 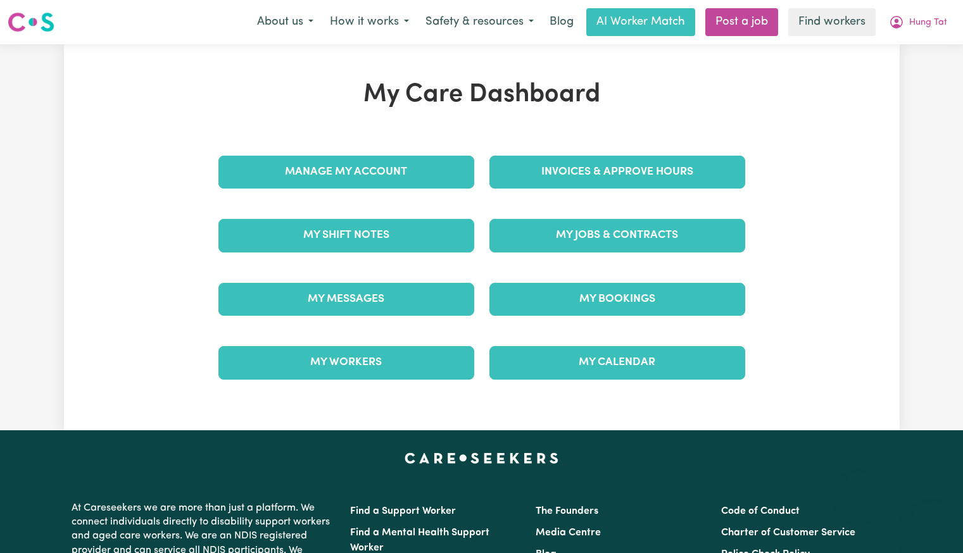 What do you see at coordinates (402, 511) in the screenshot?
I see `a: Find a Support Worker` at bounding box center [402, 511].